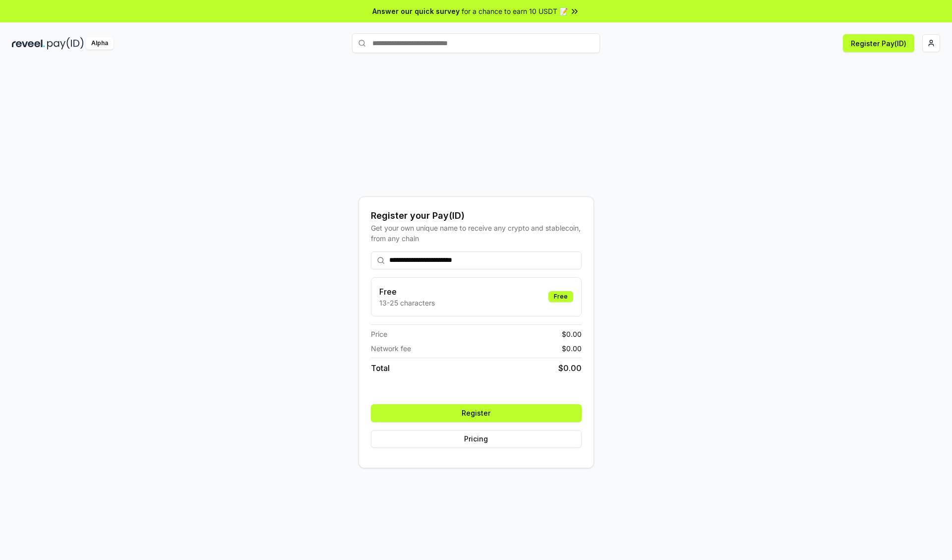 This screenshot has height=560, width=952. Describe the element at coordinates (380, 368) in the screenshot. I see `span: Total` at that location.